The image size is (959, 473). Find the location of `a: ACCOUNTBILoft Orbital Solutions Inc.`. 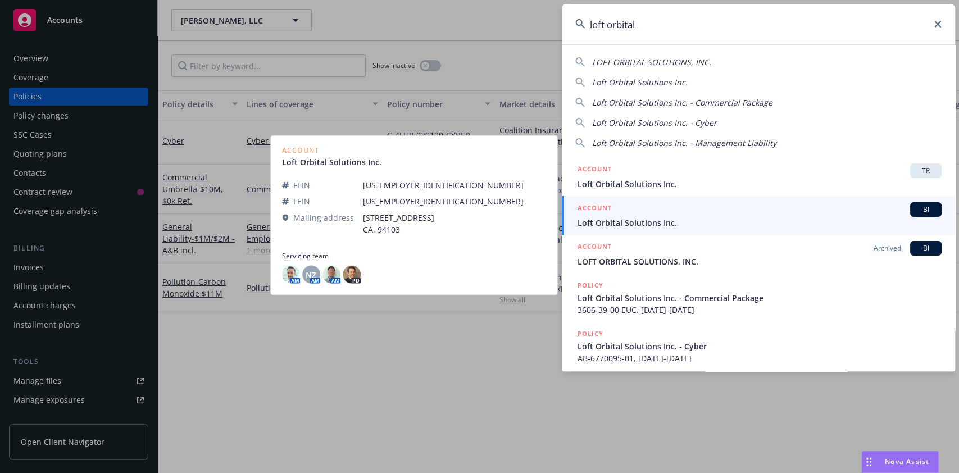

a: ACCOUNTBILoft Orbital Solutions Inc. is located at coordinates (758, 215).